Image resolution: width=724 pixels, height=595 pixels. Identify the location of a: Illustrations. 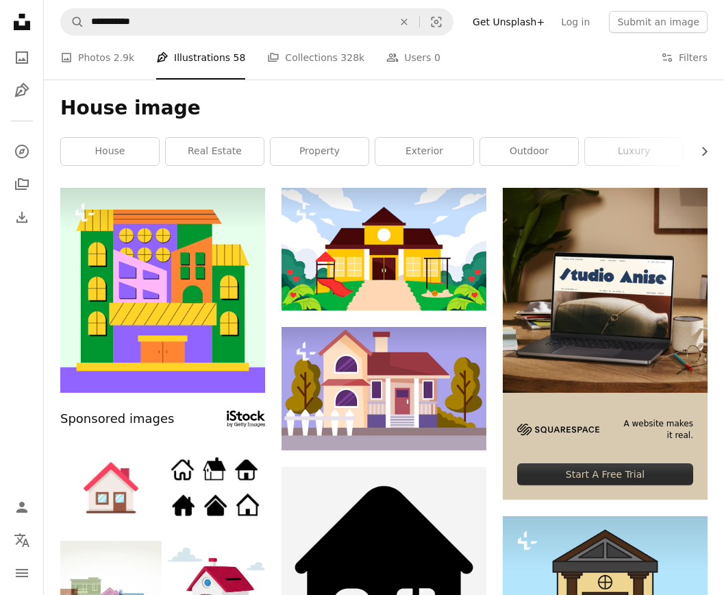
(22, 90).